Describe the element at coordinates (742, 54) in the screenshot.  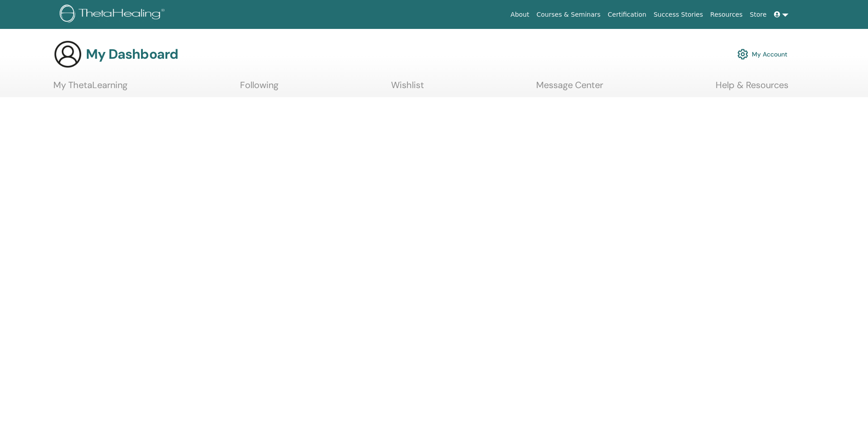
I see `img: cog.svg` at that location.